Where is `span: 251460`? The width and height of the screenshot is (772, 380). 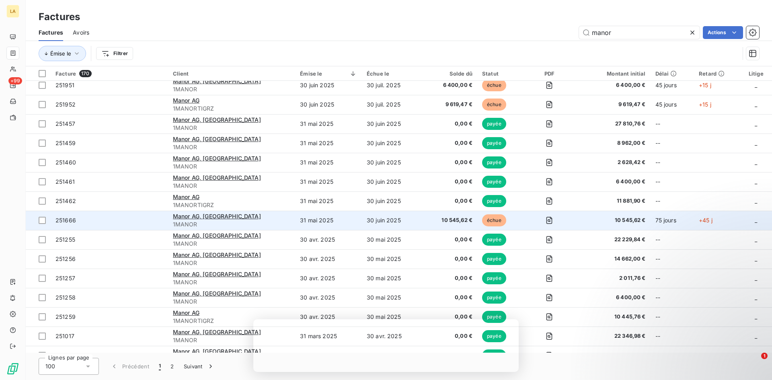
span: 251460 is located at coordinates (66, 162).